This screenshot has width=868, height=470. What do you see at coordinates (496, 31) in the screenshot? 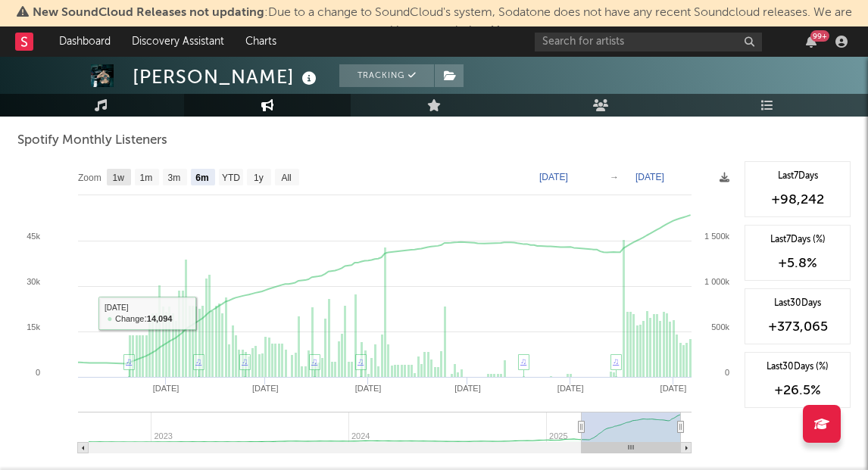
I see `span: Dismiss` at bounding box center [496, 31].